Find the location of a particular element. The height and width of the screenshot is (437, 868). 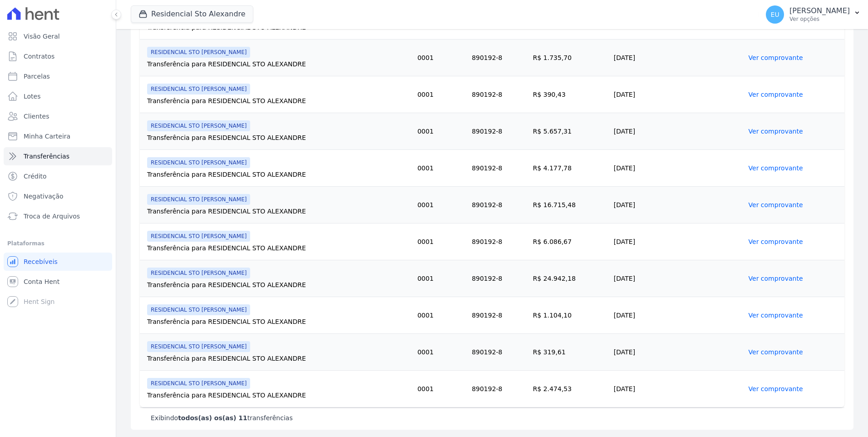

a: Contratos is located at coordinates (58, 56).